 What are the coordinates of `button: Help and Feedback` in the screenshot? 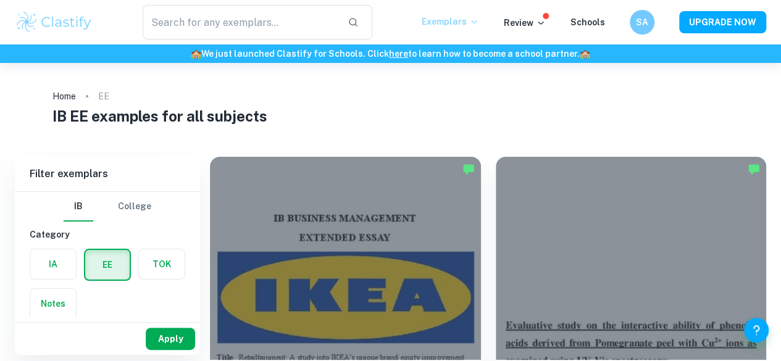 It's located at (756, 330).